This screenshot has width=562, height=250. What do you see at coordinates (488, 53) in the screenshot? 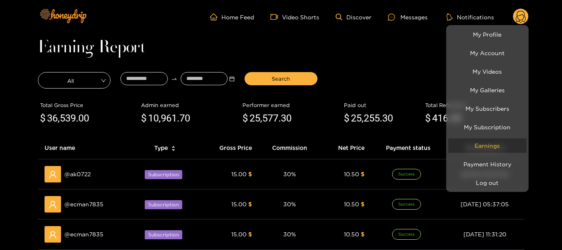
I see `a: My Account` at bounding box center [488, 53].